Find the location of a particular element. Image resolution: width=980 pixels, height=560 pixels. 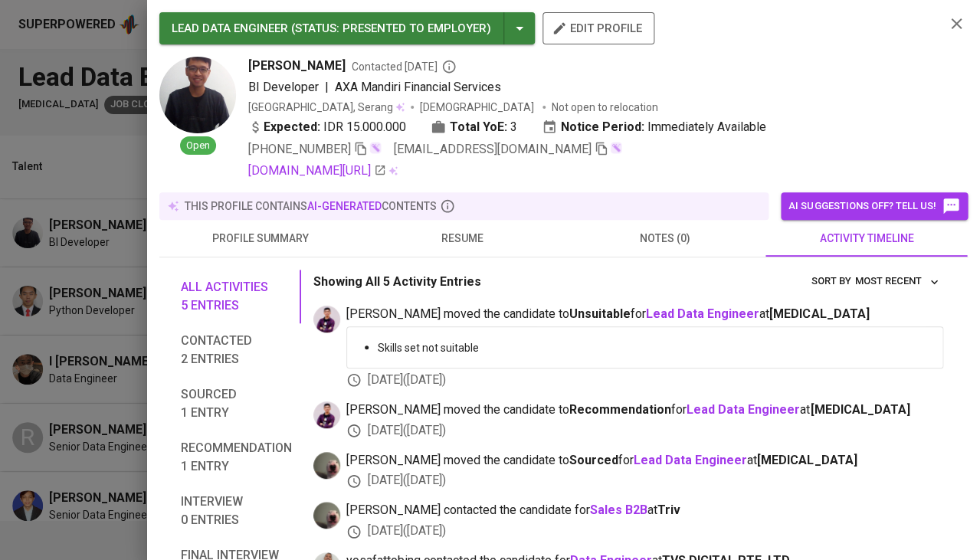

span: BI Developer is located at coordinates (283, 86).